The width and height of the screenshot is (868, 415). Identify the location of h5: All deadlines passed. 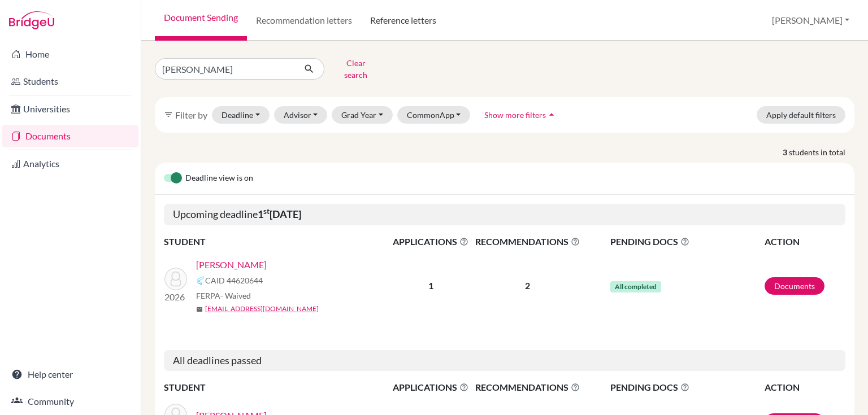
(504, 361).